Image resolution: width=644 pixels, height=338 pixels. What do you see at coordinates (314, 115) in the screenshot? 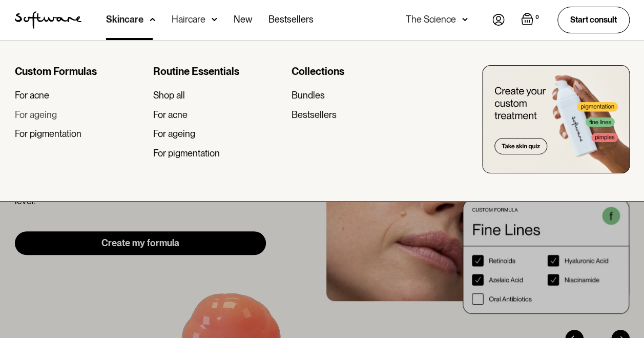
I see `div: Bestsellers` at bounding box center [314, 115].